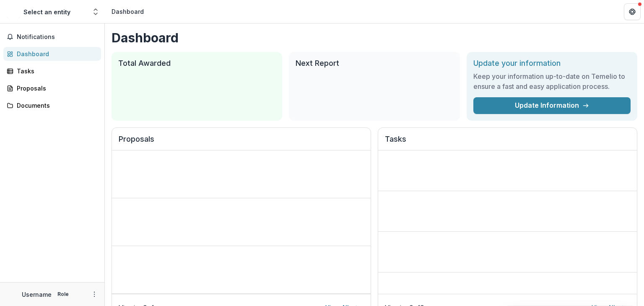 The image size is (644, 306). Describe the element at coordinates (196, 63) in the screenshot. I see `h2: Total Awarded` at that location.